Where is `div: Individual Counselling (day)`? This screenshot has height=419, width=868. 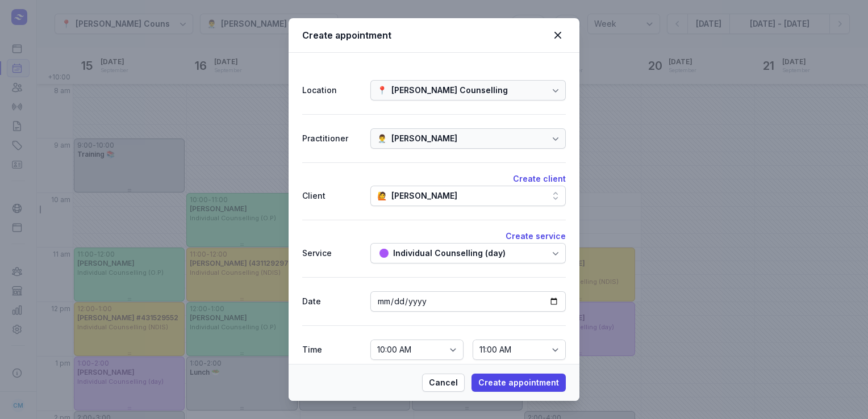
div: Individual Counselling (day) is located at coordinates (449, 253).